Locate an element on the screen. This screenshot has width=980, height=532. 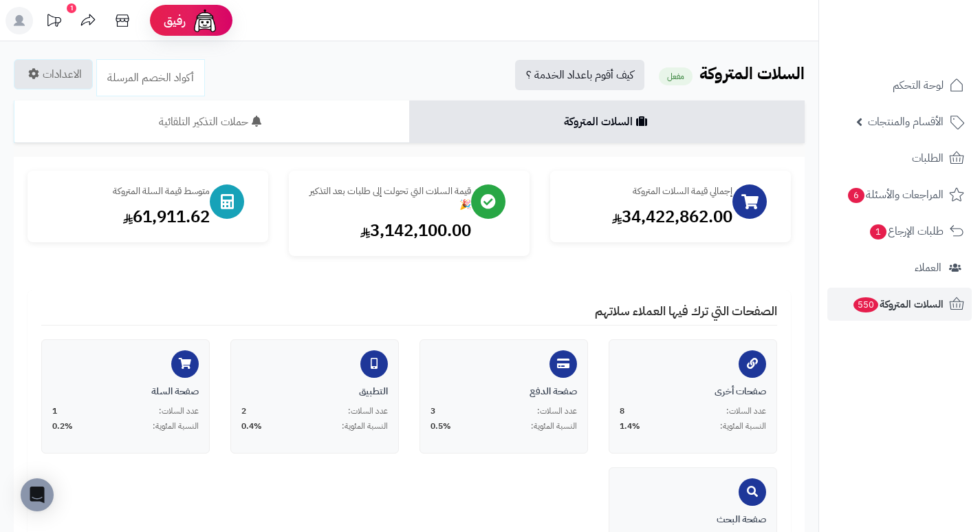
b: السلات المتروكة is located at coordinates (752, 73).